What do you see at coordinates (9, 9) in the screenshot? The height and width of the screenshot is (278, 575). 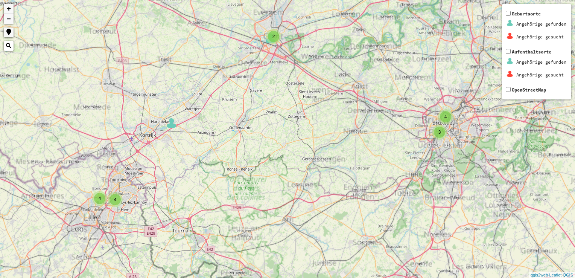 I see `a: Zoom in` at bounding box center [9, 9].